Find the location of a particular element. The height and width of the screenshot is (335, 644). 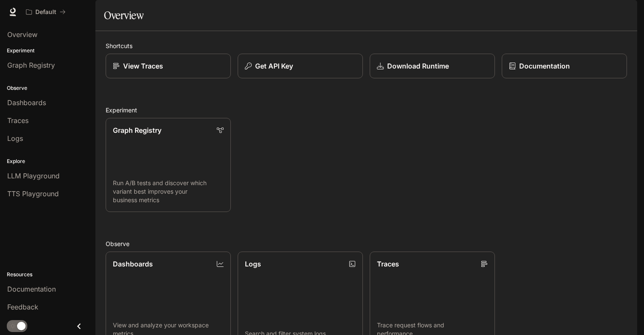

a: Documentation is located at coordinates (564, 66).